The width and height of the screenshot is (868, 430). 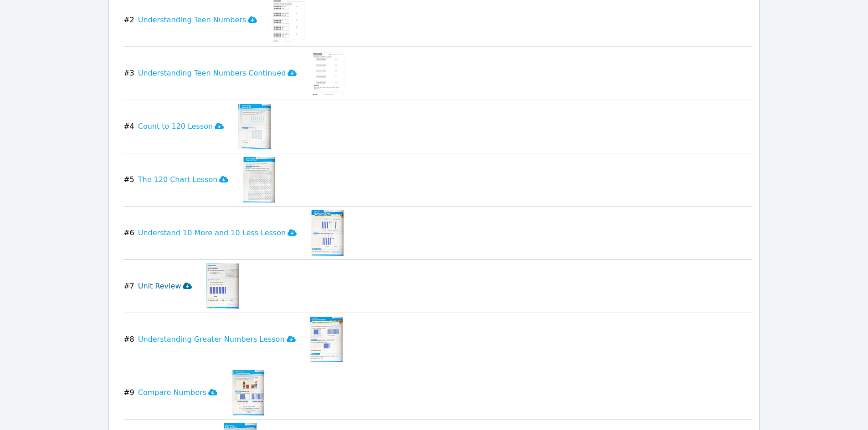 What do you see at coordinates (129, 393) in the screenshot?
I see `span: # 9` at bounding box center [129, 393].